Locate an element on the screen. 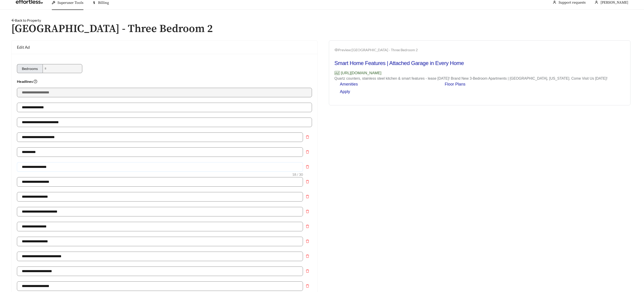 This screenshot has height=292, width=644. div: Bedrooms is located at coordinates (30, 68).